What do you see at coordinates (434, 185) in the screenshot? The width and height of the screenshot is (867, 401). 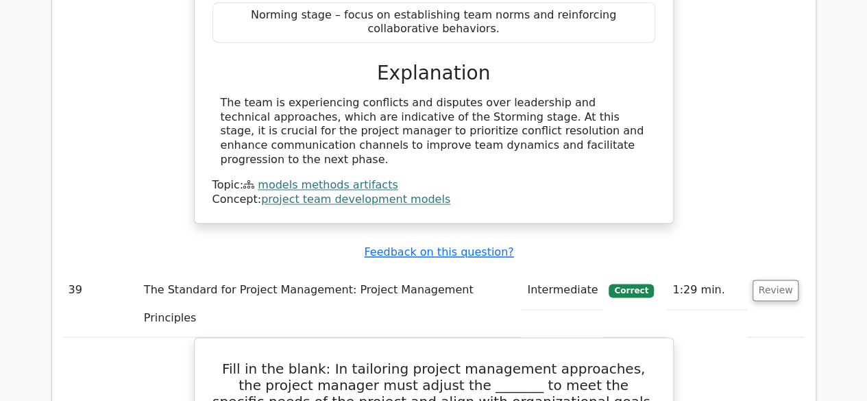 I see `div: Topic:` at bounding box center [434, 185].